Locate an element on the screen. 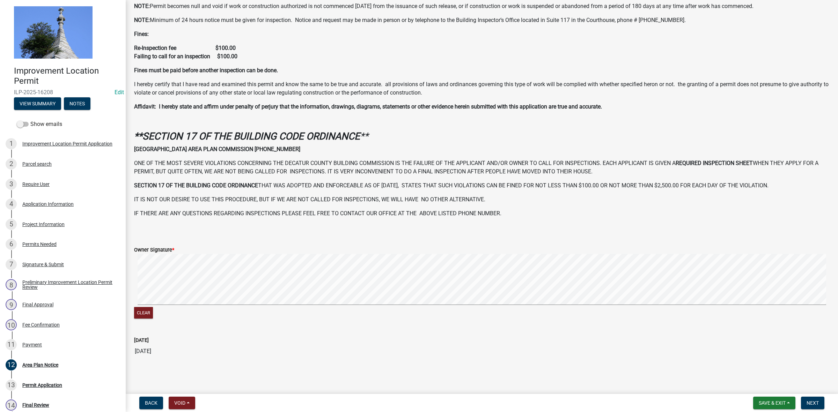 This screenshot has height=412, width=838. wm-modal-confirm: Summary is located at coordinates (37, 104).